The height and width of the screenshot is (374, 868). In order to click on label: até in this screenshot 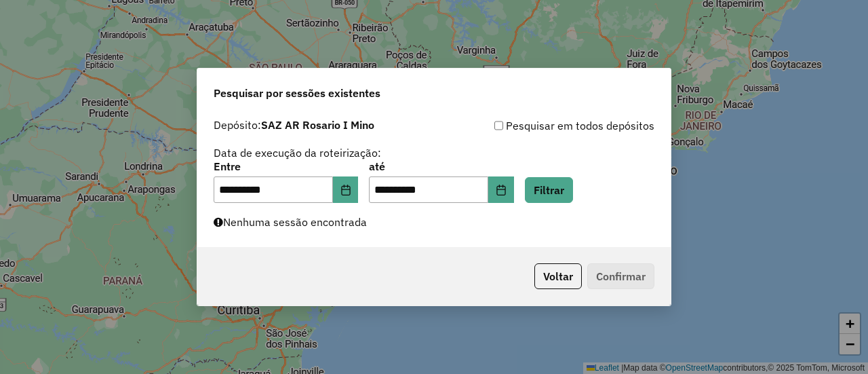, I will do `click(441, 166)`.